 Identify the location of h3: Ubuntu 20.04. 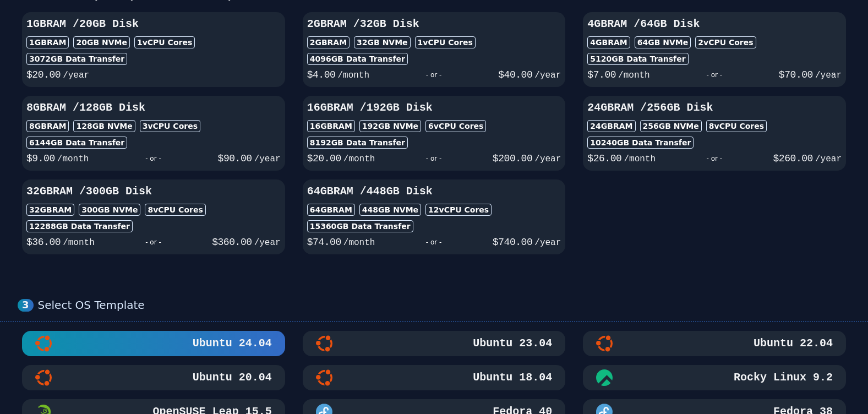
(231, 378).